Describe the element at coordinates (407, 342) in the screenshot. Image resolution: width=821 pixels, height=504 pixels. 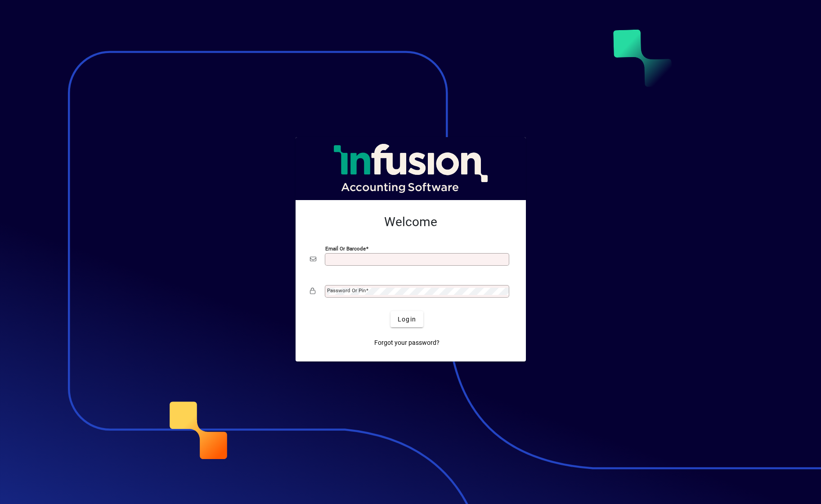
I see `span: Forgot your password?` at that location.